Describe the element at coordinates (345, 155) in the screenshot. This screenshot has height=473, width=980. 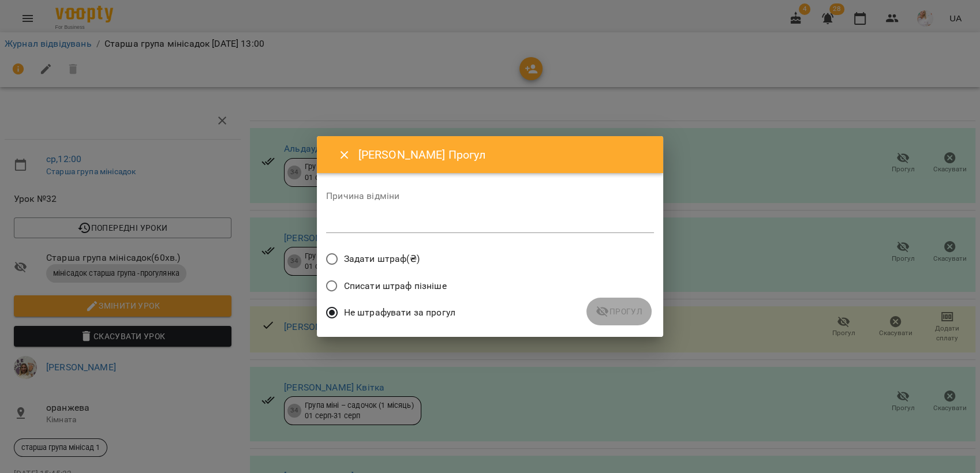
I see `button: Close` at that location.